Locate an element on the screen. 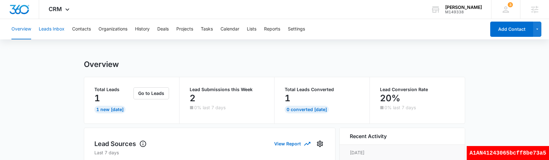 The width and height of the screenshot is (549, 160). p: Lead Submissions this Week is located at coordinates (227, 90).